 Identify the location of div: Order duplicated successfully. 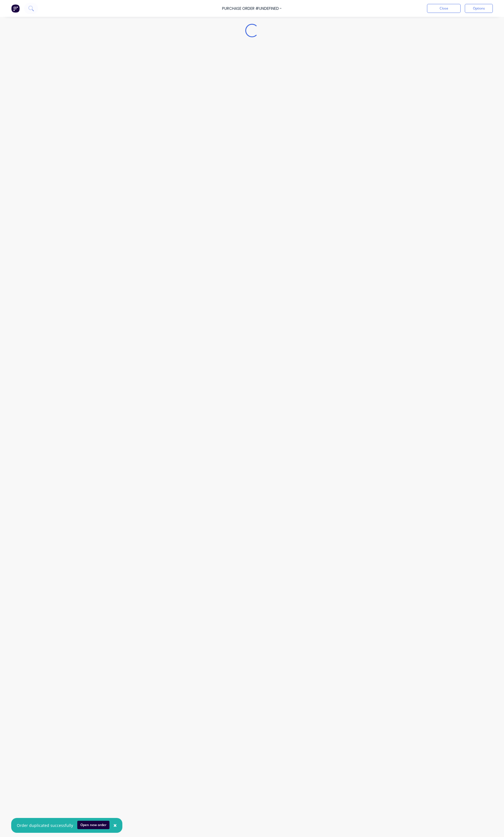
(45, 825).